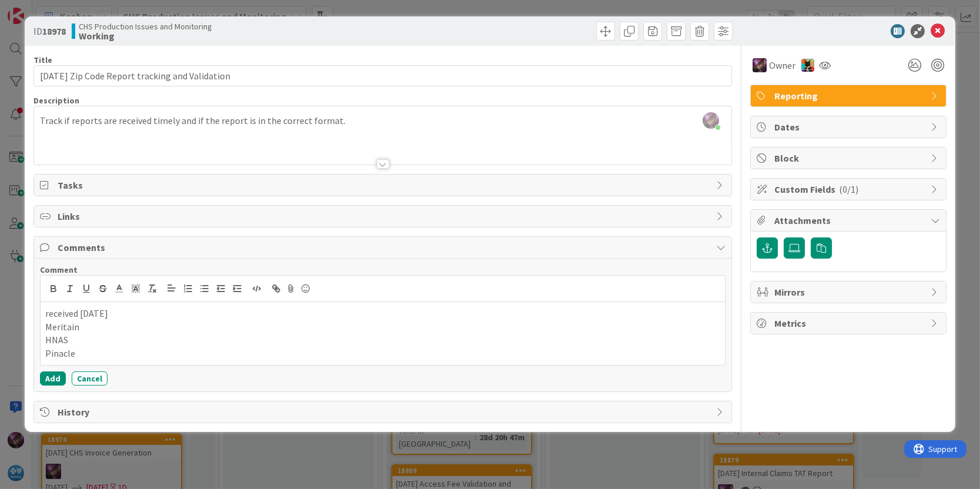 This screenshot has width=980, height=489. What do you see at coordinates (53, 378) in the screenshot?
I see `button: Add` at bounding box center [53, 378].